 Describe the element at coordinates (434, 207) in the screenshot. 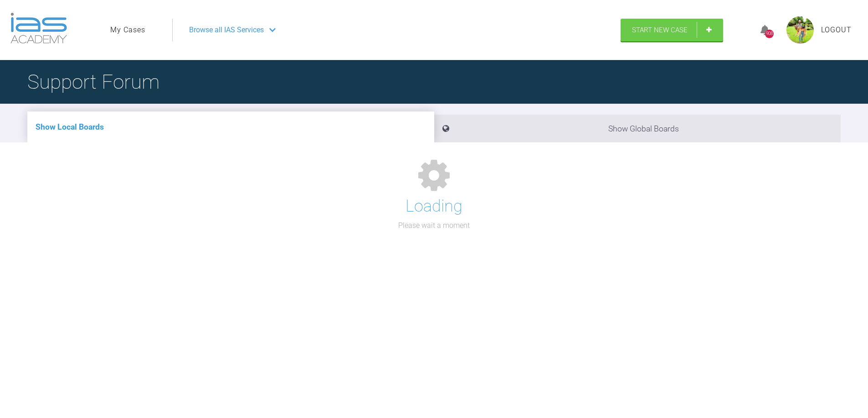

I see `h1: Loading` at that location.